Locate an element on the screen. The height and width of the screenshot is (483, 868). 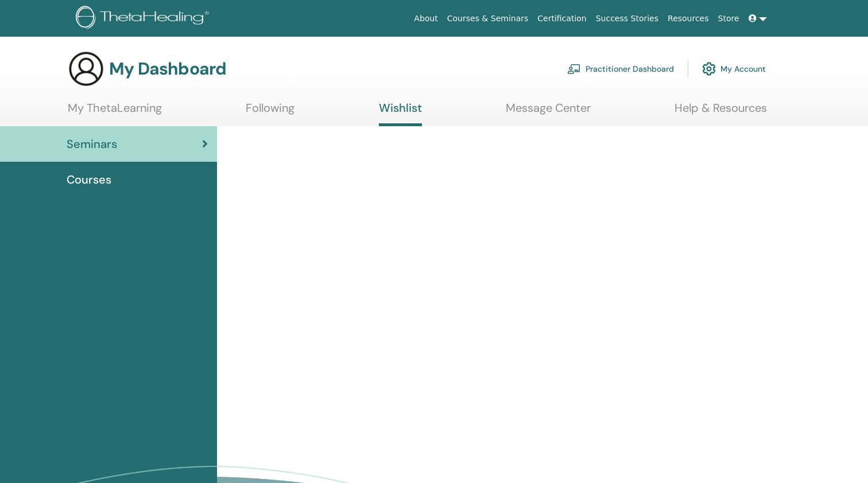
img: generic-user-icon.jpg is located at coordinates (86, 69).